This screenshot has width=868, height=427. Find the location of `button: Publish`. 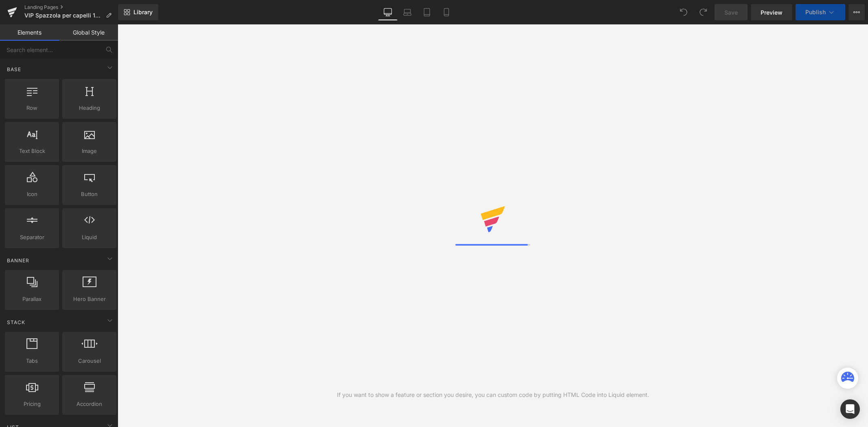

button: Publish is located at coordinates (820, 12).